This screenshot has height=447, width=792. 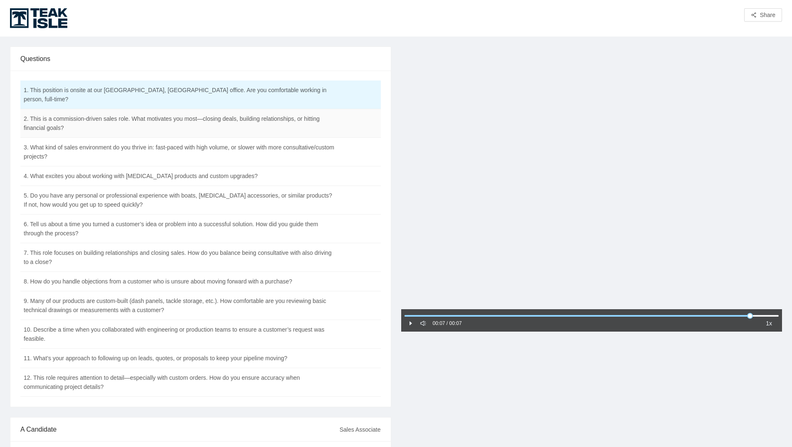 What do you see at coordinates (180, 430) in the screenshot?
I see `div: A Candidate` at bounding box center [180, 430].